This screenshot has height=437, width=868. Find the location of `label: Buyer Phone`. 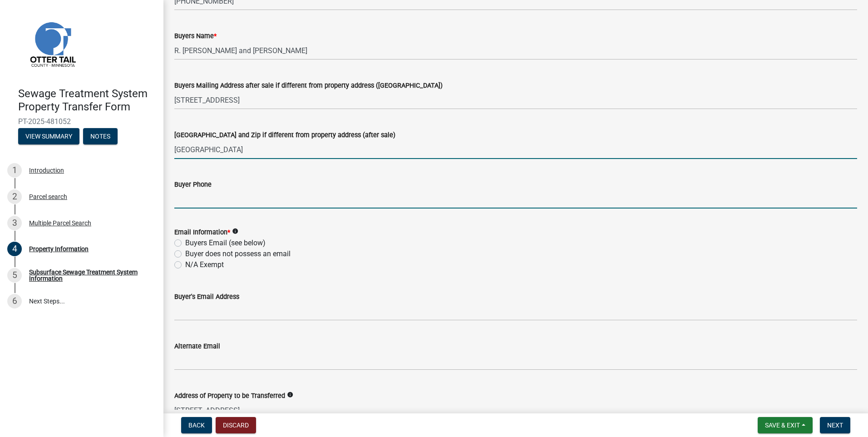

label: Buyer Phone is located at coordinates (193, 185).